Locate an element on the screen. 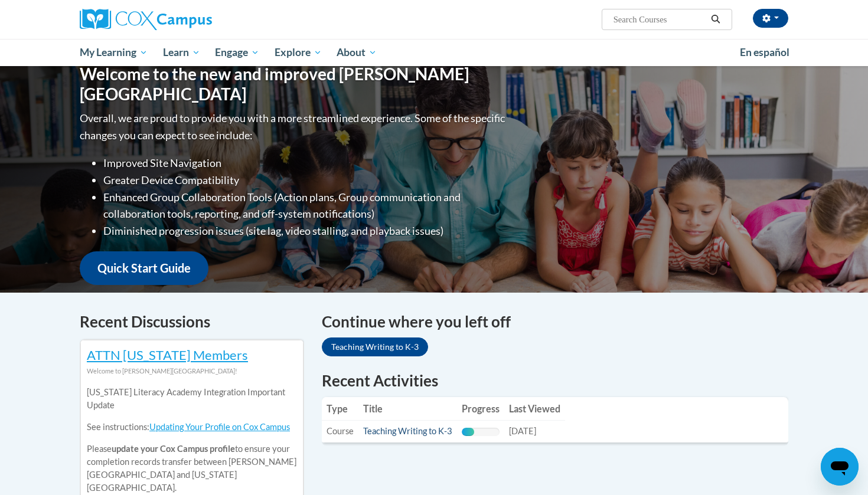 The image size is (868, 495). h4: Recent Discussions is located at coordinates (192, 322).